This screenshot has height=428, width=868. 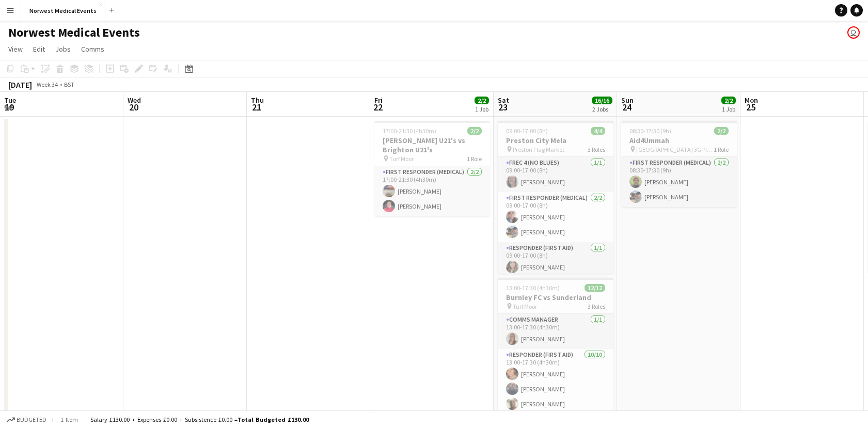 I want to click on span: 19, so click(x=9, y=107).